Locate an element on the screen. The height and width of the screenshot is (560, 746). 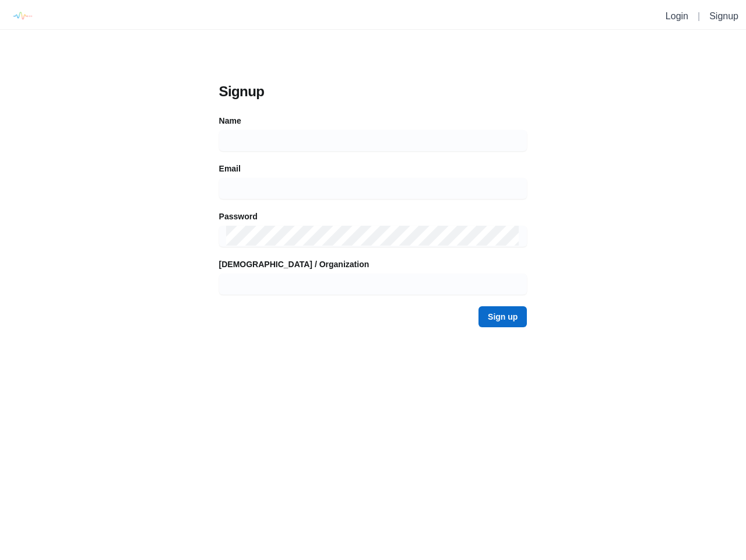
label: Password is located at coordinates (239, 216).